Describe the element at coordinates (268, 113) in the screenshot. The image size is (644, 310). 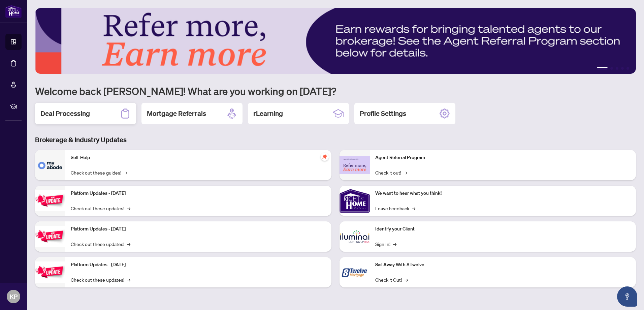
I see `h2: rLearning` at that location.